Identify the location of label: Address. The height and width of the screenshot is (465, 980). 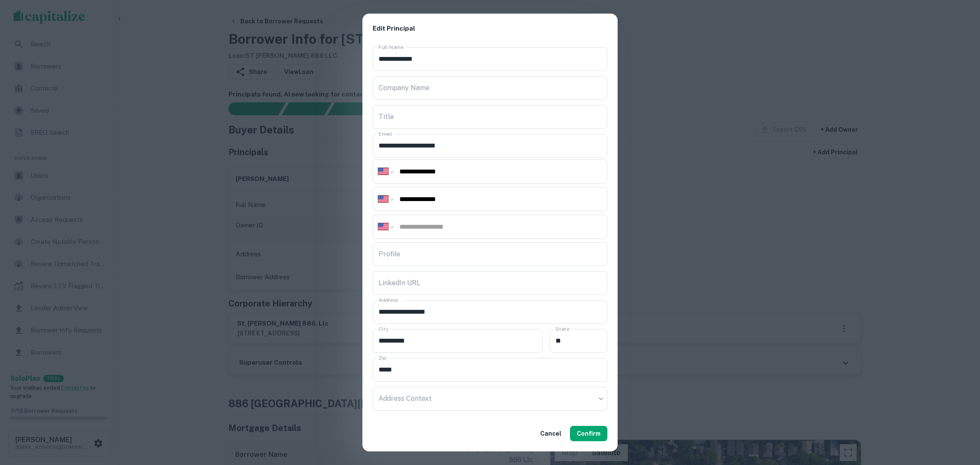
(389, 300).